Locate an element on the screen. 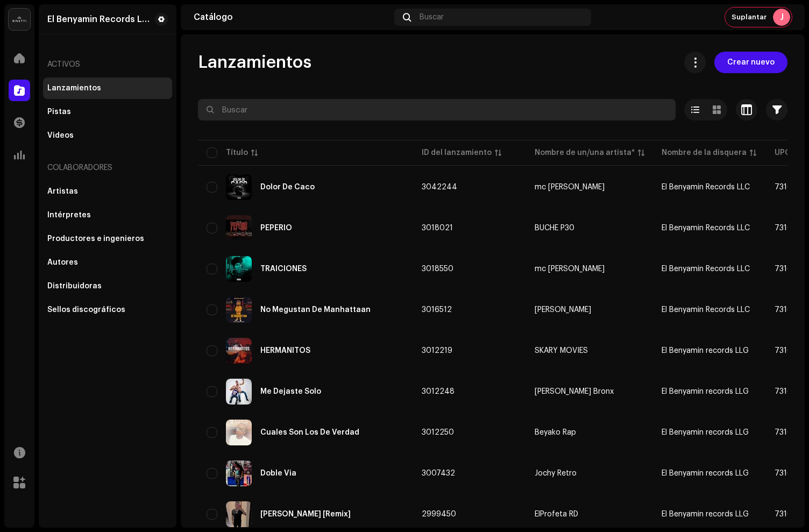  re-m-nav-item: Sellos discográficos is located at coordinates (108, 310).